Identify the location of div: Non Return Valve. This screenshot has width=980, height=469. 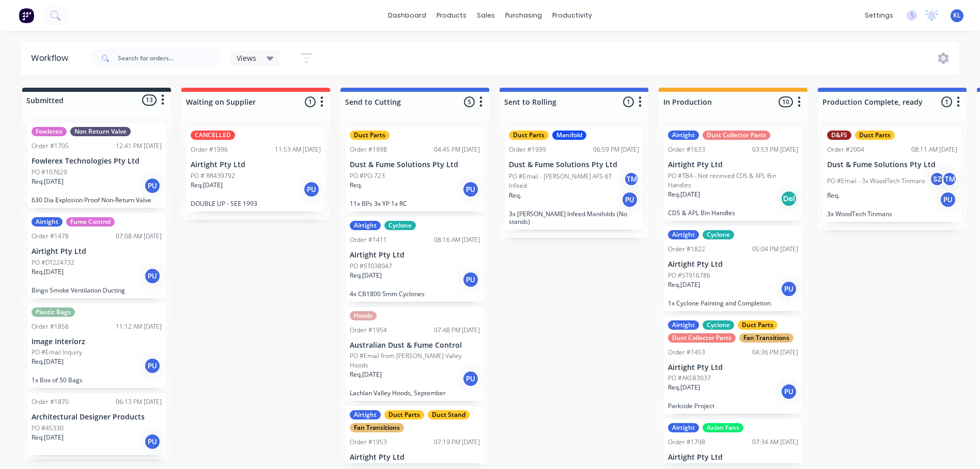
(100, 131).